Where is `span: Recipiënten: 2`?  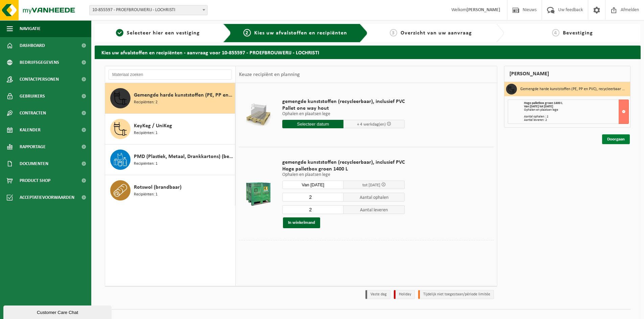
span: Recipiënten: 2 is located at coordinates (146, 103).